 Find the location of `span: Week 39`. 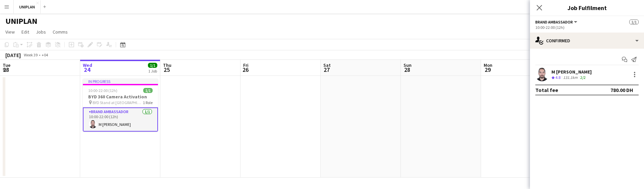

span: Week 39 is located at coordinates (31, 55).